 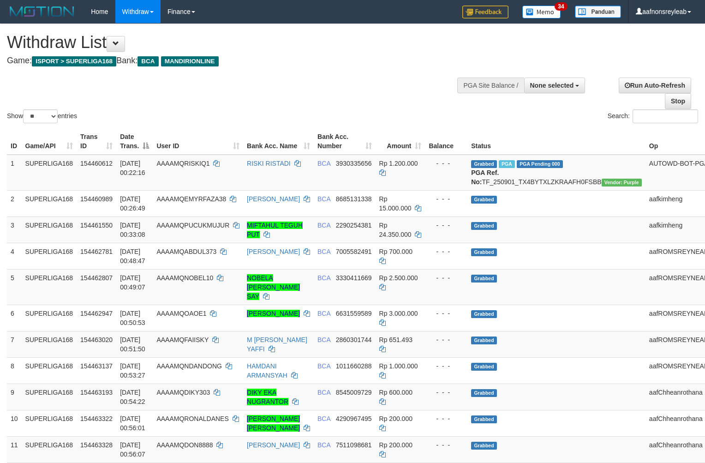 I want to click on span: Copy 8545009729 to clipboard, so click(x=354, y=392).